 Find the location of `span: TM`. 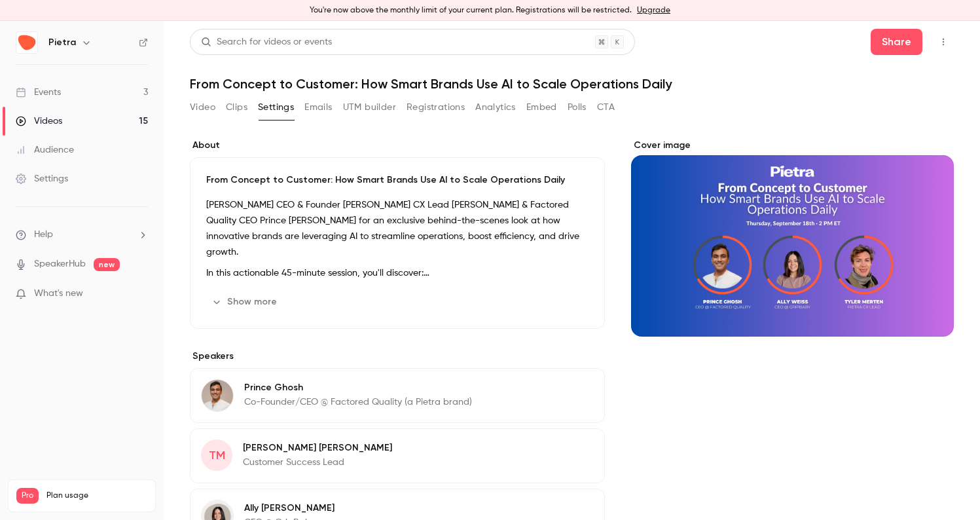

span: TM is located at coordinates (216, 455).